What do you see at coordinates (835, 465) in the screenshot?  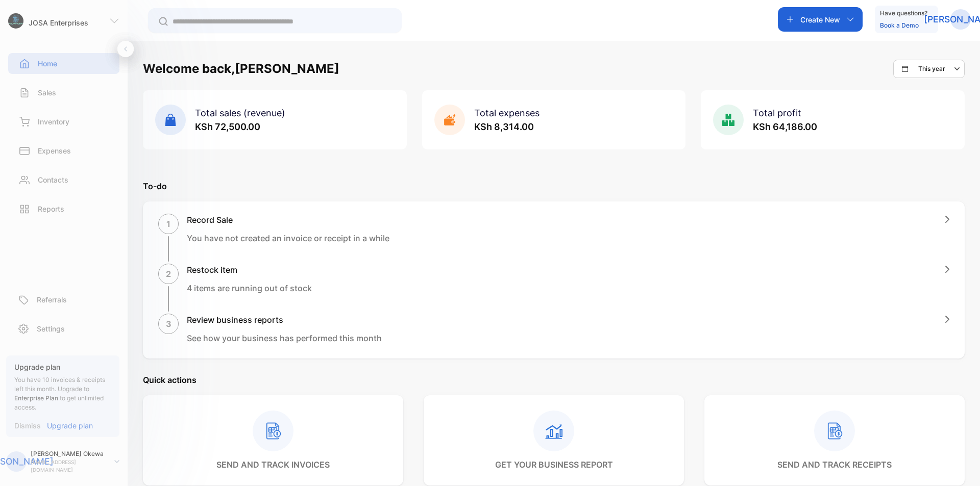 I see `p: send and track receipts` at bounding box center [835, 465].